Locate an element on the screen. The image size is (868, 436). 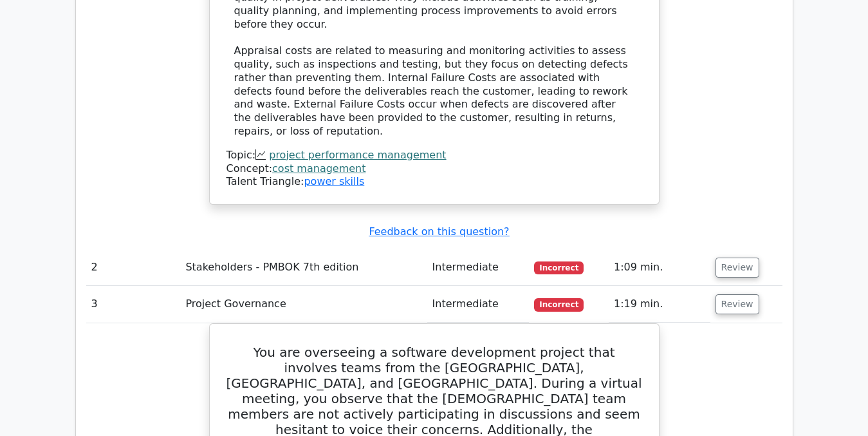
div: Topic: is located at coordinates (434, 155).